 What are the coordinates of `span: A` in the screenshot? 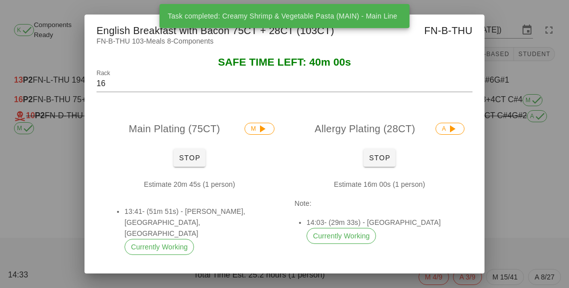 It's located at (450, 129).